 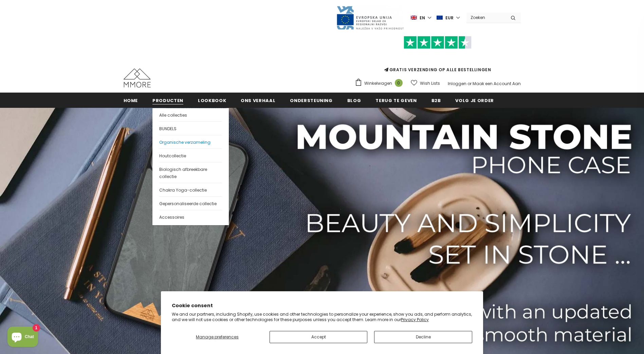 What do you see at coordinates (168, 100) in the screenshot?
I see `span: Producten` at bounding box center [168, 100].